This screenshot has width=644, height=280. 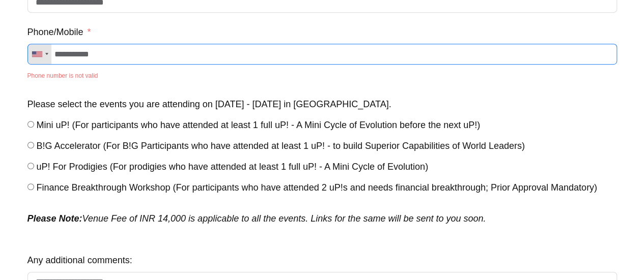 What do you see at coordinates (258, 125) in the screenshot?
I see `span: Mini uP! (For participants who have attended at least 1 full uP! - A Mini Cycle of Evolution befo...` at bounding box center [258, 125].